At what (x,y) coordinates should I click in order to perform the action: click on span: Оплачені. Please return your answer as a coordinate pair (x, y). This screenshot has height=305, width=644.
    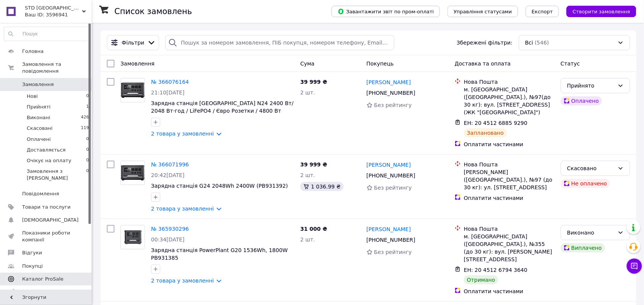
    Looking at the image, I should click on (39, 139).